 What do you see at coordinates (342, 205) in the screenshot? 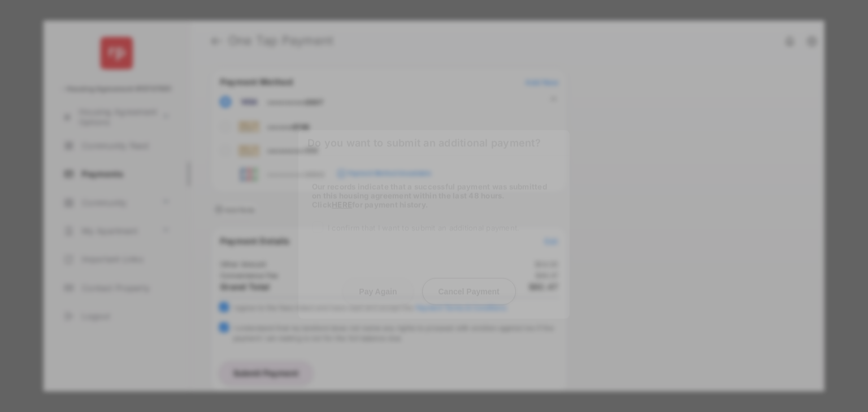
I see `a: HERE` at bounding box center [342, 205].